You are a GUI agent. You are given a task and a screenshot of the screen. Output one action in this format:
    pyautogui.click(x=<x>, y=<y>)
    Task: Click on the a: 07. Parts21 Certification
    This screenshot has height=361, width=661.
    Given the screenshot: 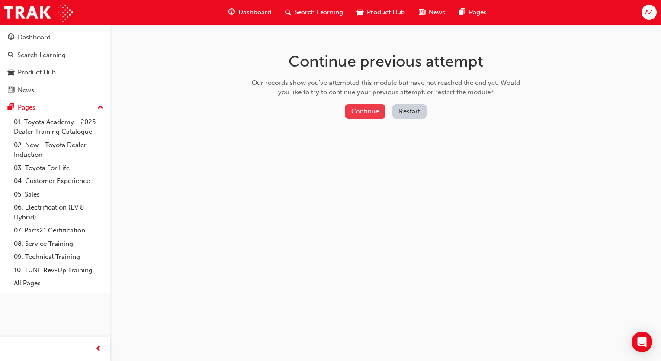 What is the action you would take?
    pyautogui.click(x=58, y=230)
    